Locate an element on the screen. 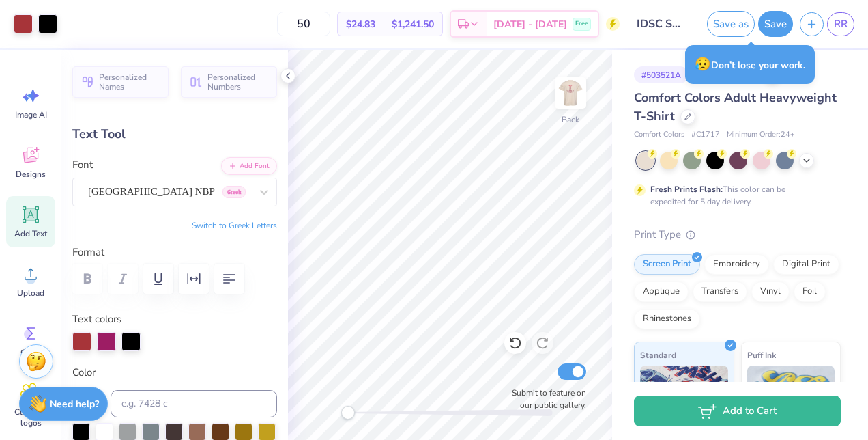 Image resolution: width=868 pixels, height=440 pixels. span: RR is located at coordinates (840, 24).